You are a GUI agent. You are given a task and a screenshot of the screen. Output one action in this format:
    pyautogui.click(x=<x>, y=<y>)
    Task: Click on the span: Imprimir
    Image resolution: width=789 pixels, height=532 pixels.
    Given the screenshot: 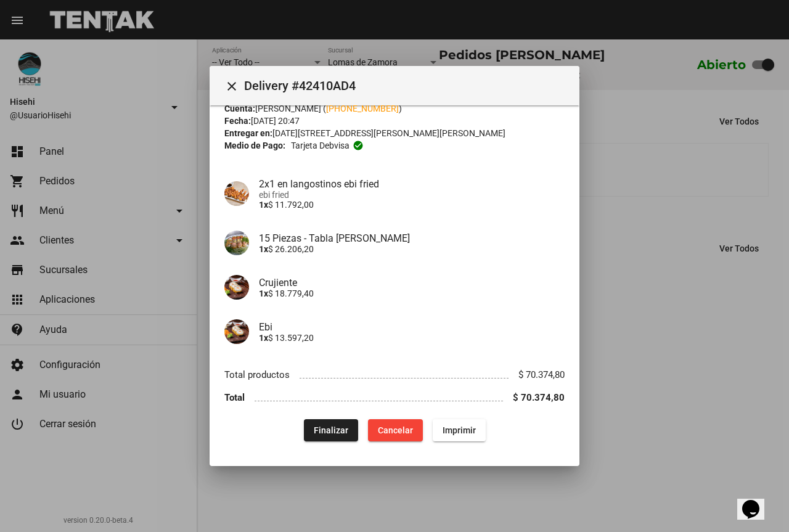 What is the action you would take?
    pyautogui.click(x=460, y=430)
    